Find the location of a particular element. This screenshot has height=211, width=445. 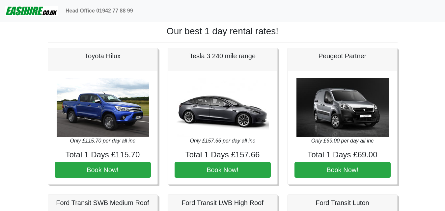

a: Head Office 01942 77 88 99 is located at coordinates (99, 11).